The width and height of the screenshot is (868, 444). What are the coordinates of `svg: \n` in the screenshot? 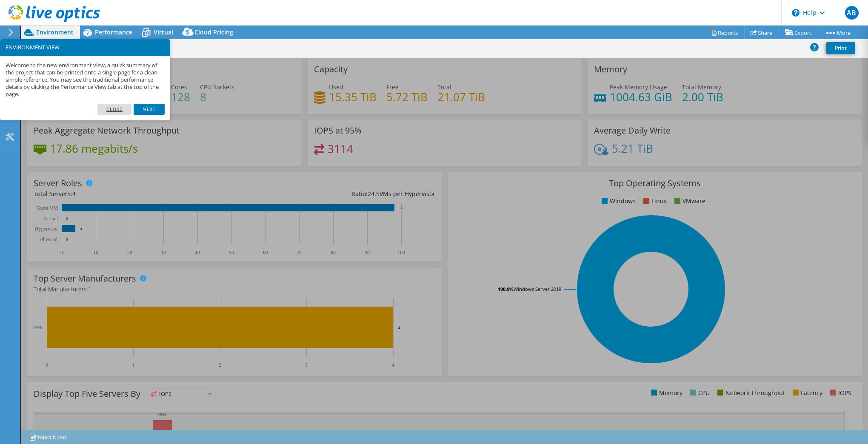 It's located at (797, 12).